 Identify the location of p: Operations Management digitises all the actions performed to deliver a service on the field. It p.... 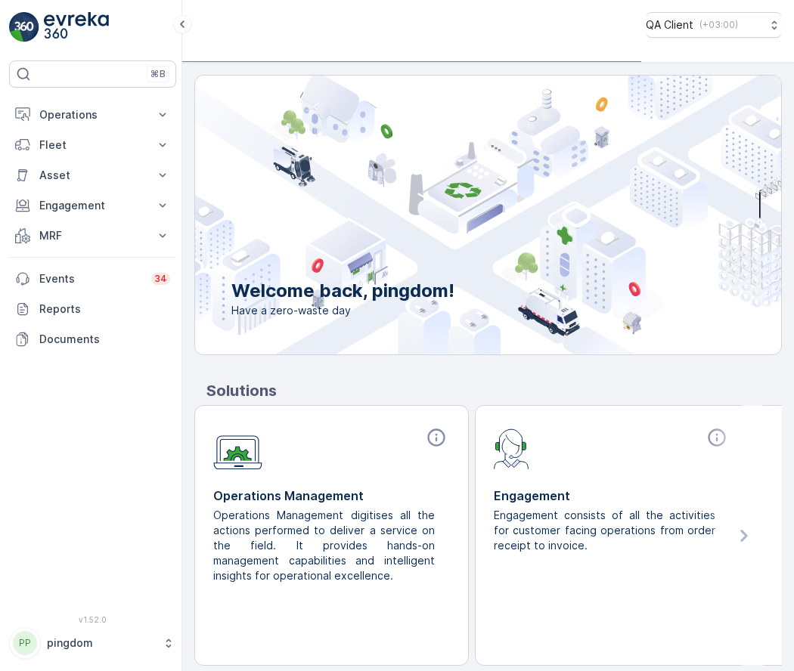
(325, 546).